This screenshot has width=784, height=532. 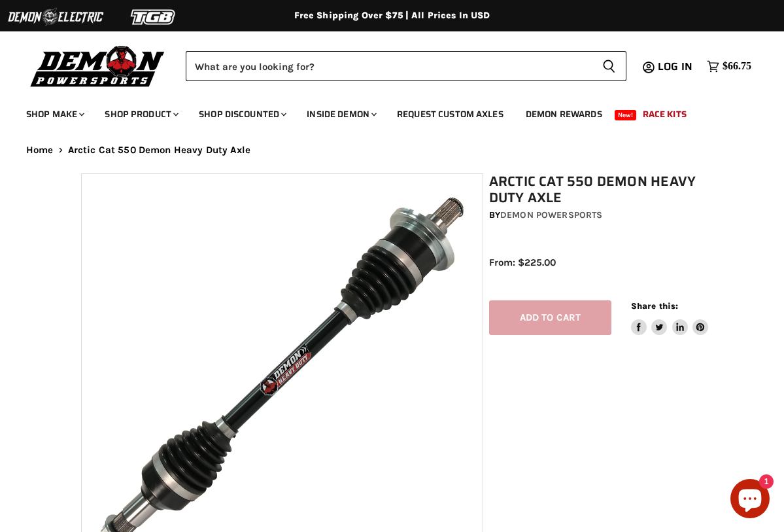 What do you see at coordinates (750, 499) in the screenshot?
I see `inbox-online-store-chat: Shopify online store chat` at bounding box center [750, 499].